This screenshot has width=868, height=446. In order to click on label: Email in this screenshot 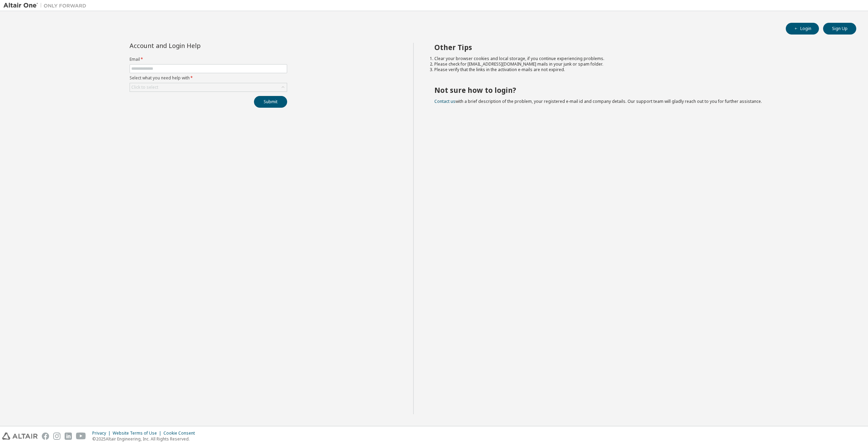, I will do `click(208, 60)`.